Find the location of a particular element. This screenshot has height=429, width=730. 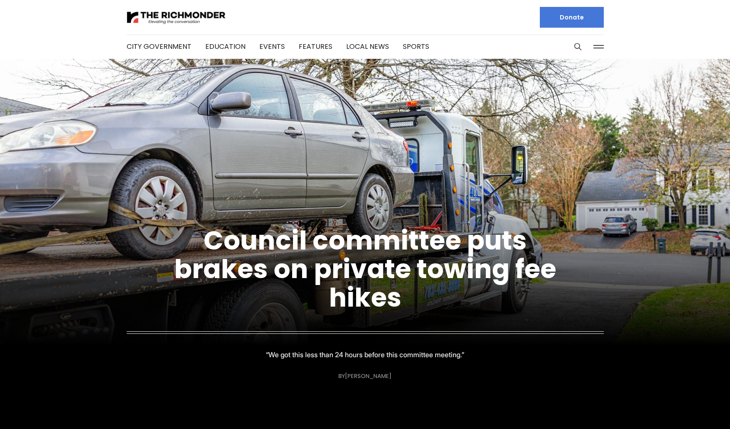

button: Search this site is located at coordinates (578, 47).